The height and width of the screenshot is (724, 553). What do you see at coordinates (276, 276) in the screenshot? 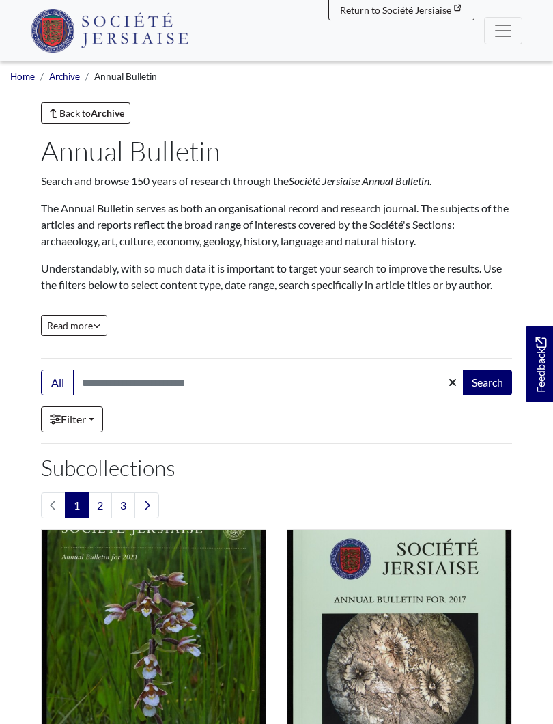
I see `p: Understandably, with so much data it is important to target your search to improve the results. U...` at bounding box center [276, 276].